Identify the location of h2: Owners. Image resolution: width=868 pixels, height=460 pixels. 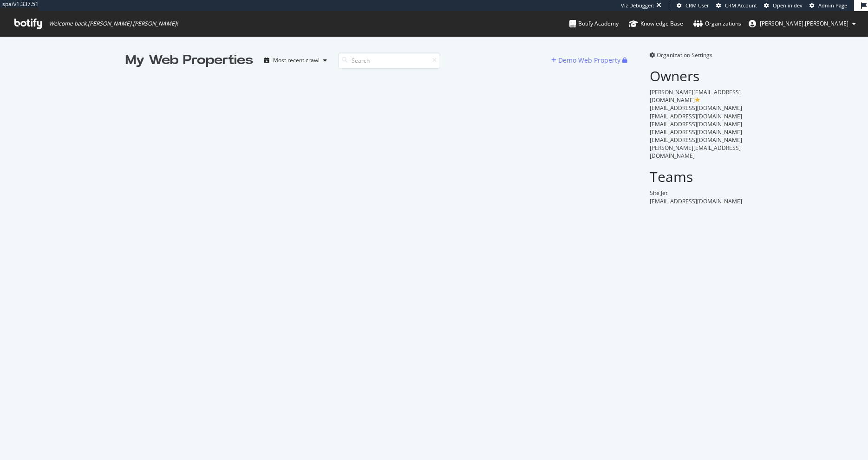
(696, 76).